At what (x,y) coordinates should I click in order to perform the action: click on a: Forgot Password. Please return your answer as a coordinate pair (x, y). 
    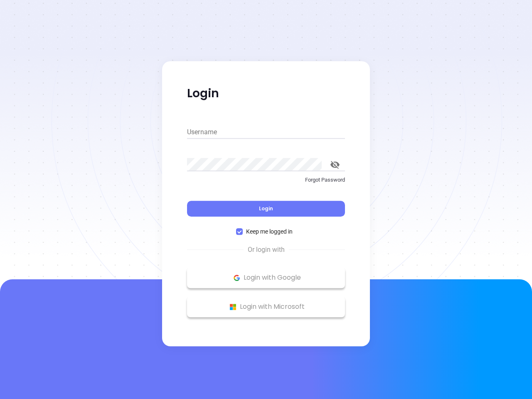
    Looking at the image, I should click on (266, 183).